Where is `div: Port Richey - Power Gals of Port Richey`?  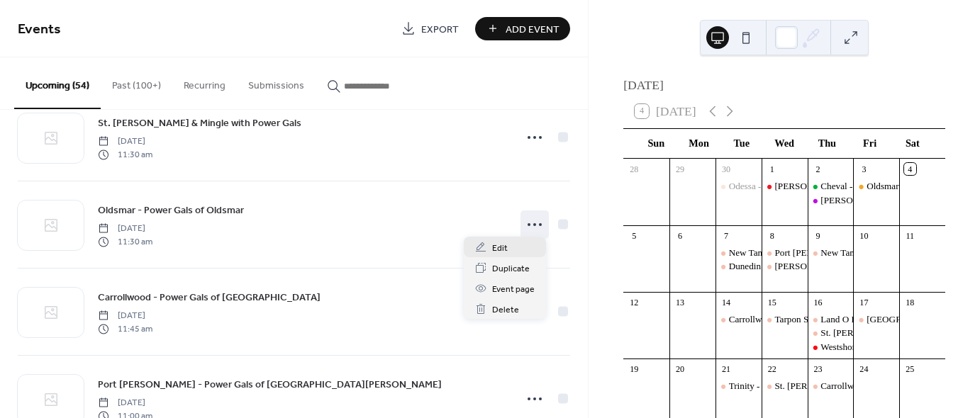
div: Port Richey - Power Gals of Port Richey is located at coordinates (784, 253).